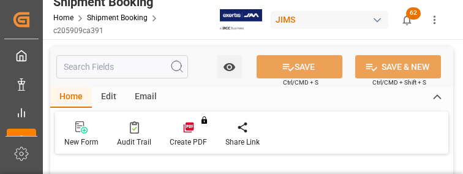 This screenshot has height=174, width=463. Describe the element at coordinates (413, 13) in the screenshot. I see `span: 62` at that location.